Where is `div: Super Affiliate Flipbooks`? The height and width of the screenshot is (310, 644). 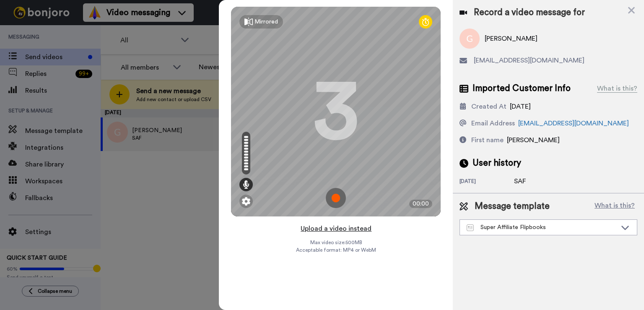 div: Super Affiliate Flipbooks is located at coordinates (542, 227).